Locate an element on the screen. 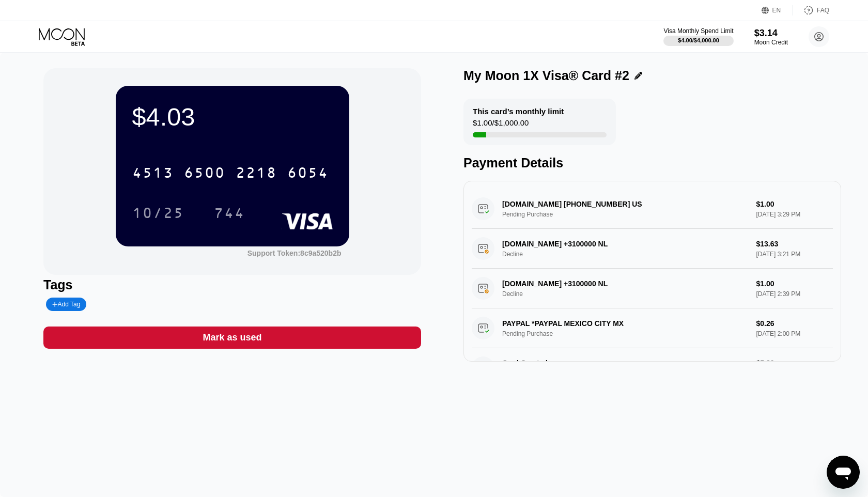 The height and width of the screenshot is (497, 868). div: 4513 is located at coordinates (153, 174).